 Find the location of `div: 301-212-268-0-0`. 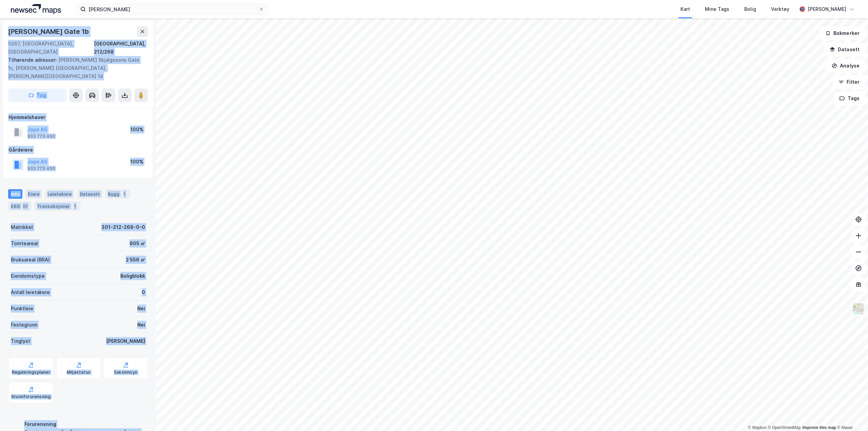

div: 301-212-268-0-0 is located at coordinates (123, 227).